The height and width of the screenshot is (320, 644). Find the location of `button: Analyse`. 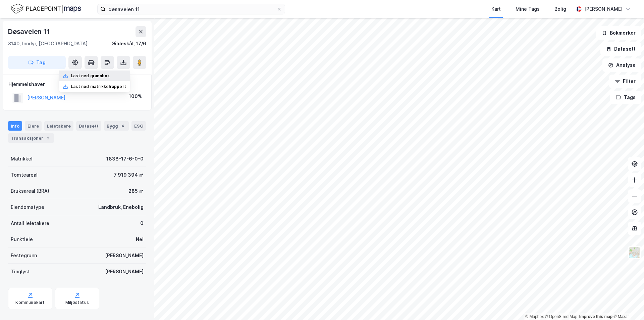

button: Analyse is located at coordinates (622, 65).